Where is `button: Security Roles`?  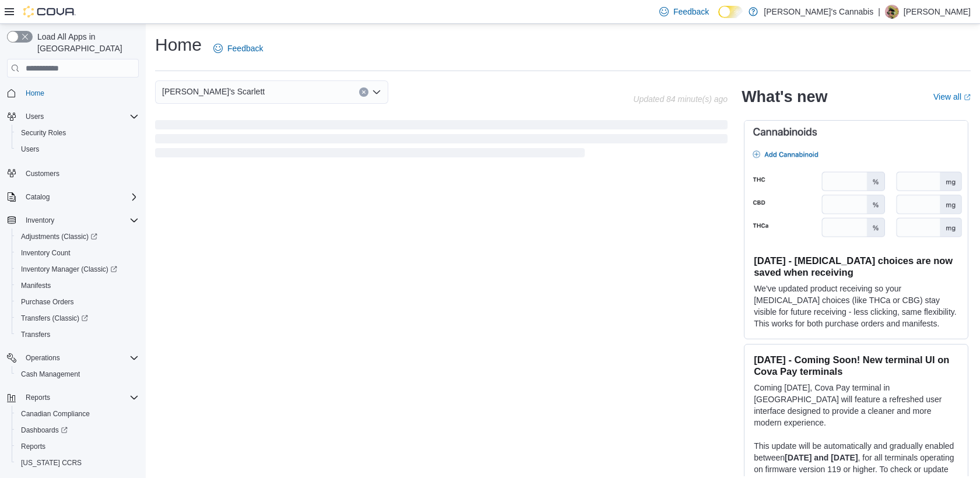 button: Security Roles is located at coordinates (77, 133).